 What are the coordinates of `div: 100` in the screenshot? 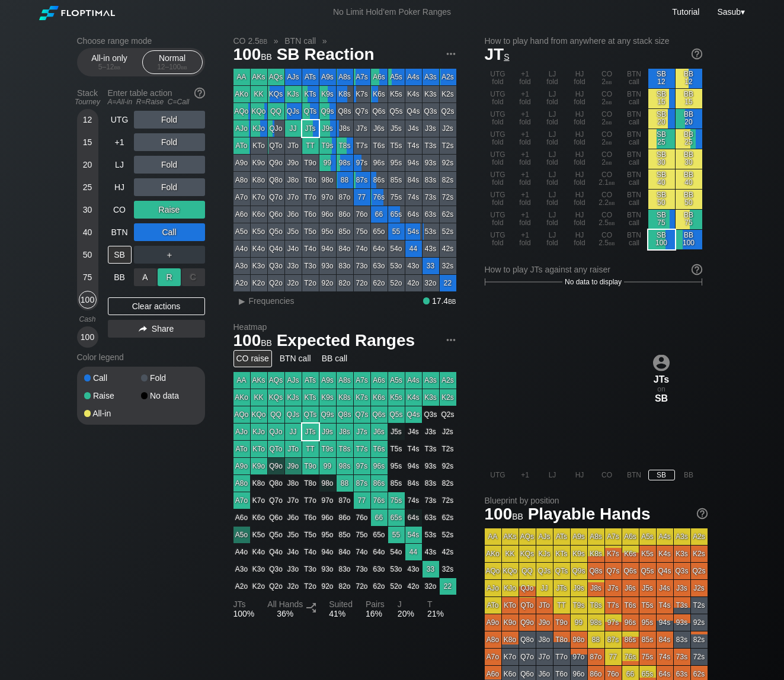 It's located at (88, 300).